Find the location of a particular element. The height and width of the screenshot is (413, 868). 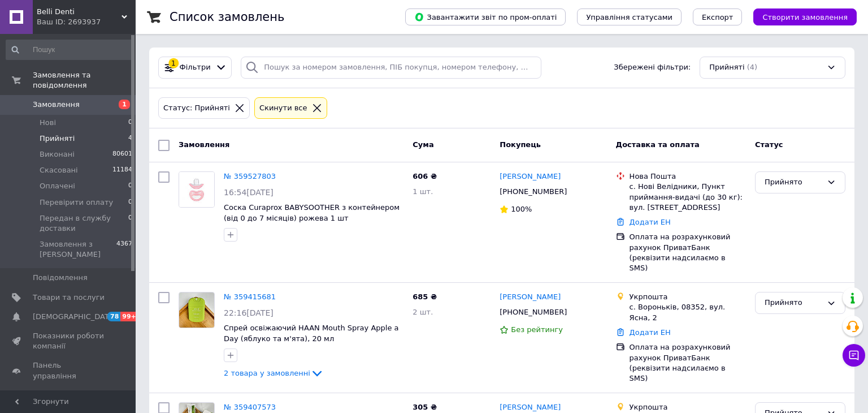

button: Створити замовлення is located at coordinates (805, 17).